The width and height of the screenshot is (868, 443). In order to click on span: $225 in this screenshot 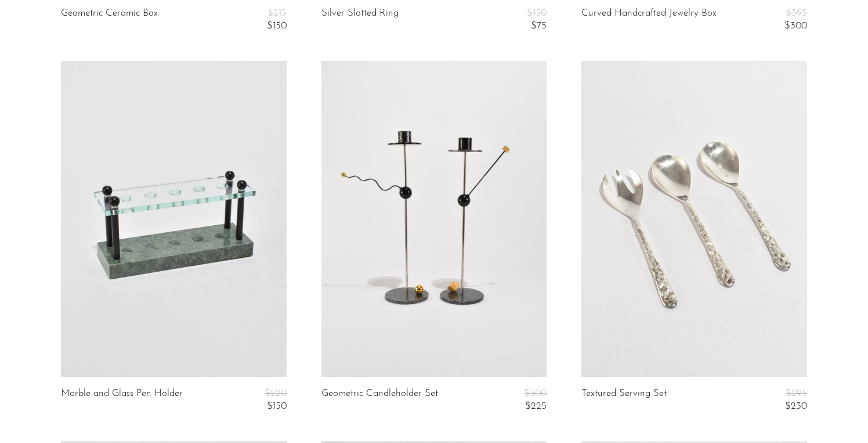, I will do `click(536, 405)`.